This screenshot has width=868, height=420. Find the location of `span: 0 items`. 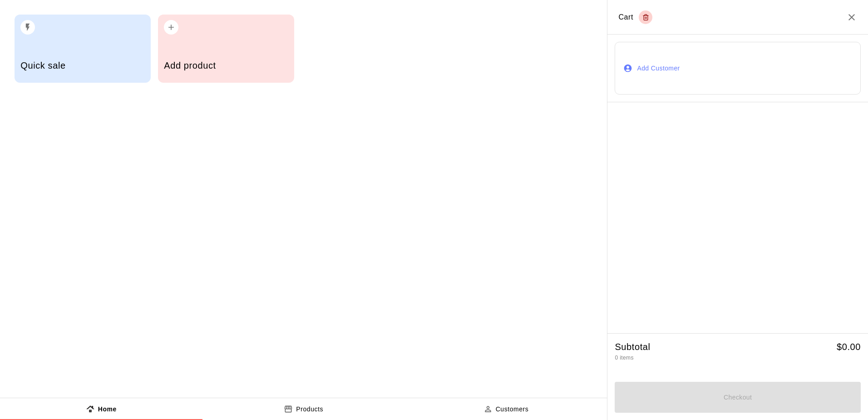

span: 0 items is located at coordinates (624, 358).